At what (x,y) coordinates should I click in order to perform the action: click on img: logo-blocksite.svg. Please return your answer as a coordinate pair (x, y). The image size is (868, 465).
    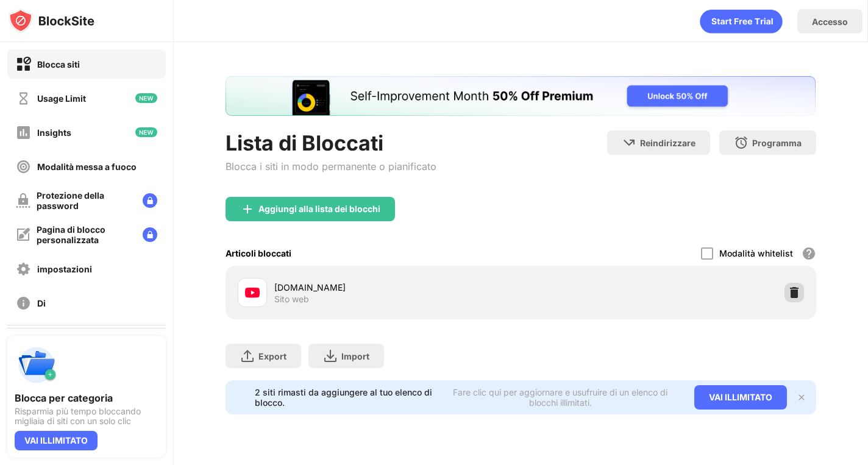
    Looking at the image, I should click on (51, 21).